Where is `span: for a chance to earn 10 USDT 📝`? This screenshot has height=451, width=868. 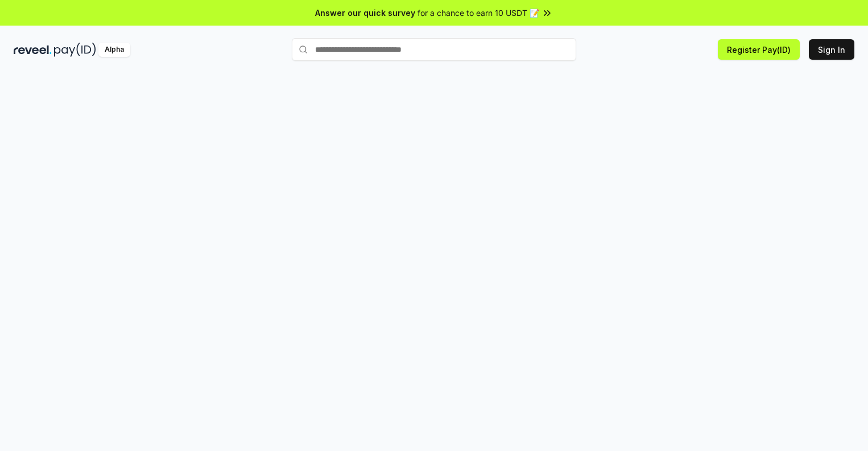 span: for a chance to earn 10 USDT 📝 is located at coordinates (478, 13).